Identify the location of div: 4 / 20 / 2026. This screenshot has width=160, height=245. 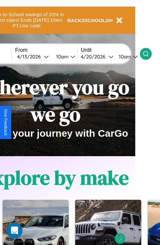
(95, 56).